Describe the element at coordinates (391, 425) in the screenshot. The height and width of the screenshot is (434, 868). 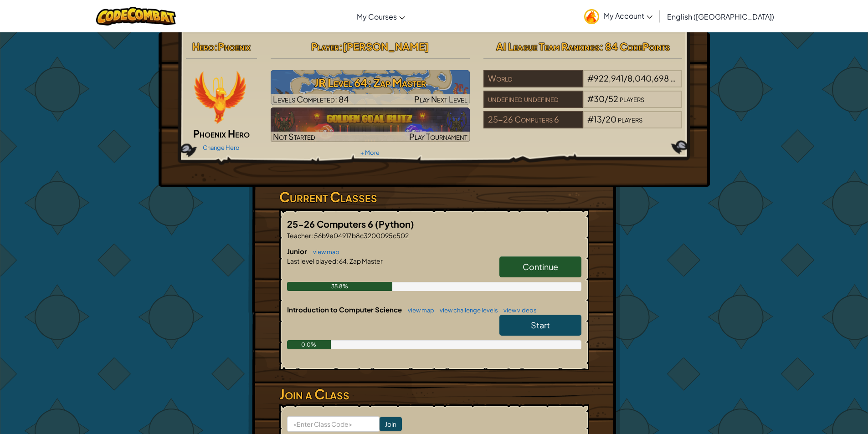
I see `input: Join` at that location.